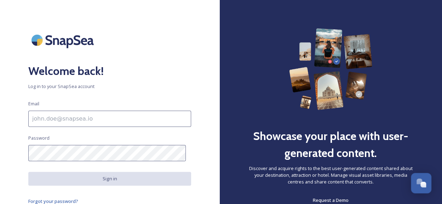 This screenshot has width=442, height=204. Describe the element at coordinates (422, 184) in the screenshot. I see `button: Open Chat` at that location.